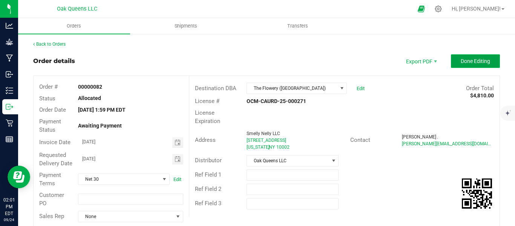  I want to click on span: Transfers, so click(298, 26).